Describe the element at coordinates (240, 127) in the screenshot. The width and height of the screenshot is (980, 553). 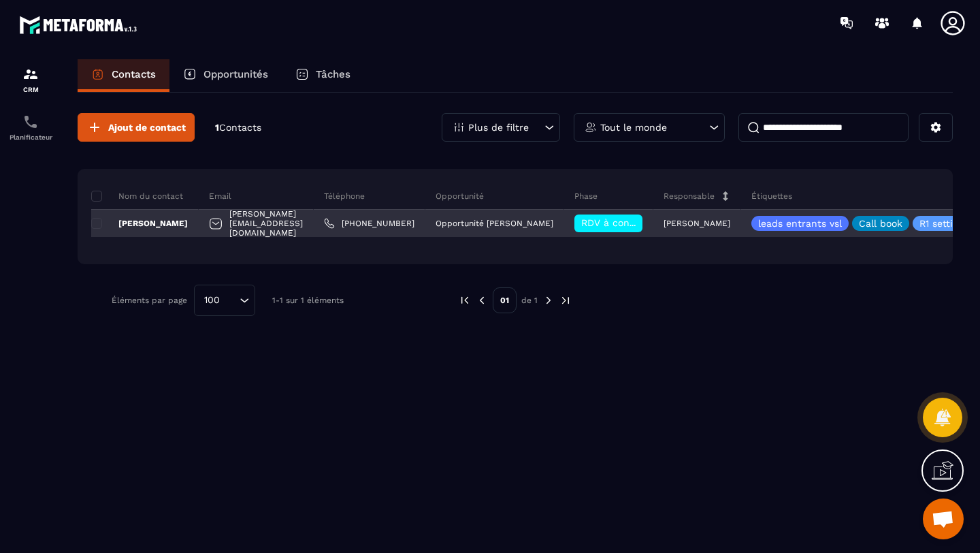
I see `span: Contacts` at that location.